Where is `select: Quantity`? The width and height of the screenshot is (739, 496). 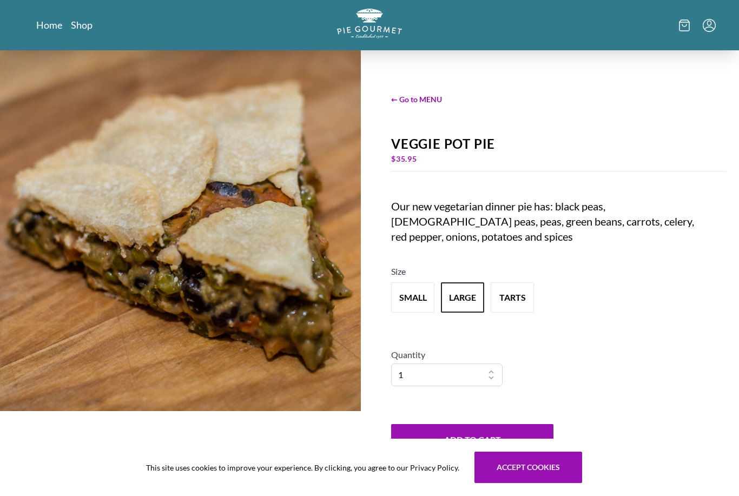
select: Quantity is located at coordinates (447, 375).